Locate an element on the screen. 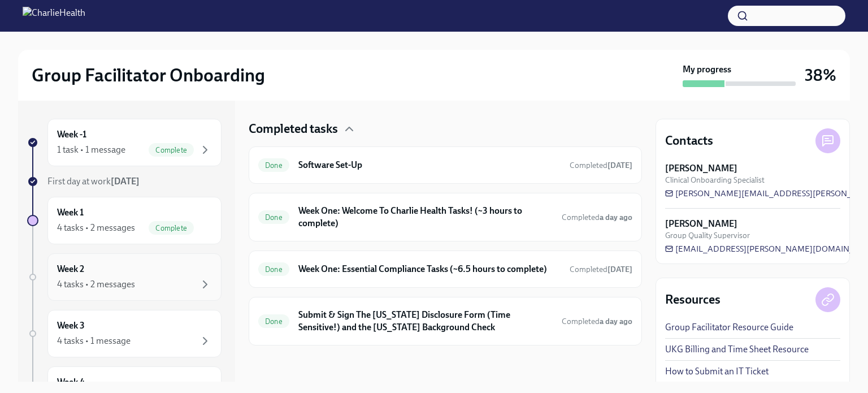  h4: Completed tasks is located at coordinates (293, 129).